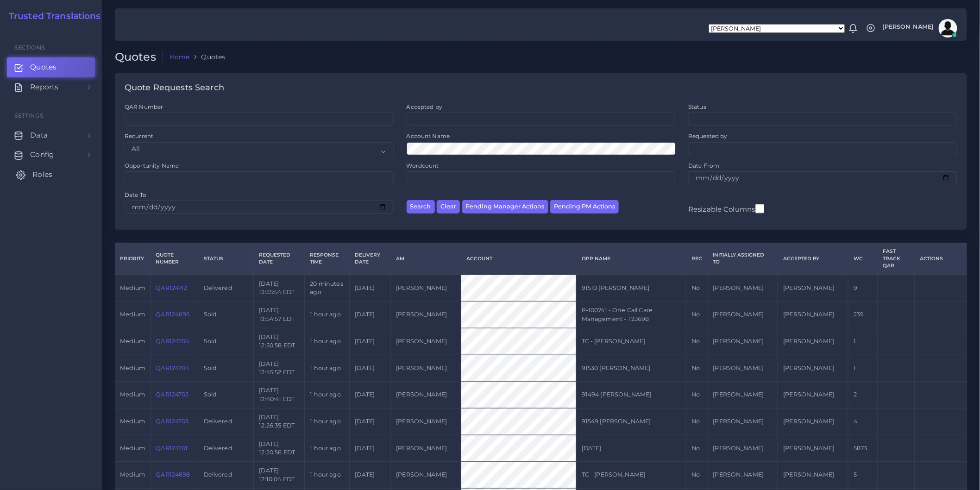  I want to click on label: Accepted by, so click(425, 107).